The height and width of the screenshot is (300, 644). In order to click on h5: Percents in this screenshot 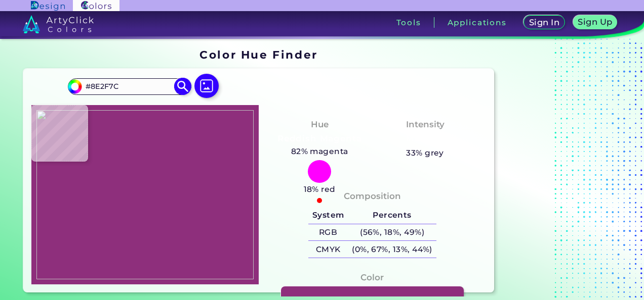, I will do `click(391, 215)`.